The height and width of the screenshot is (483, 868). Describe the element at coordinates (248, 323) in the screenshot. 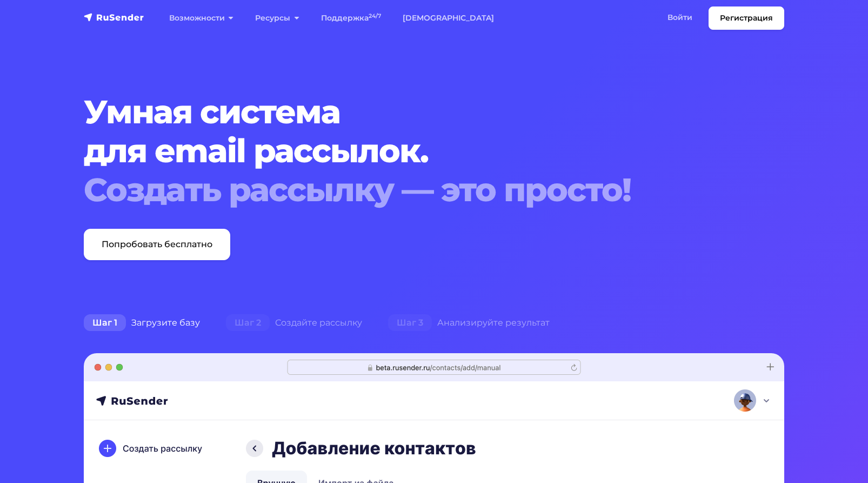

I see `span: Шаг 2` at that location.